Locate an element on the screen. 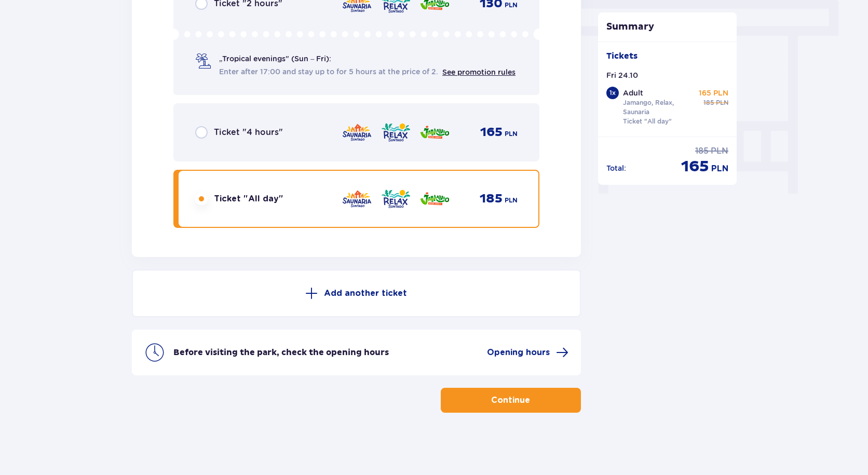 The image size is (868, 475). p: Tickets is located at coordinates (622, 56).